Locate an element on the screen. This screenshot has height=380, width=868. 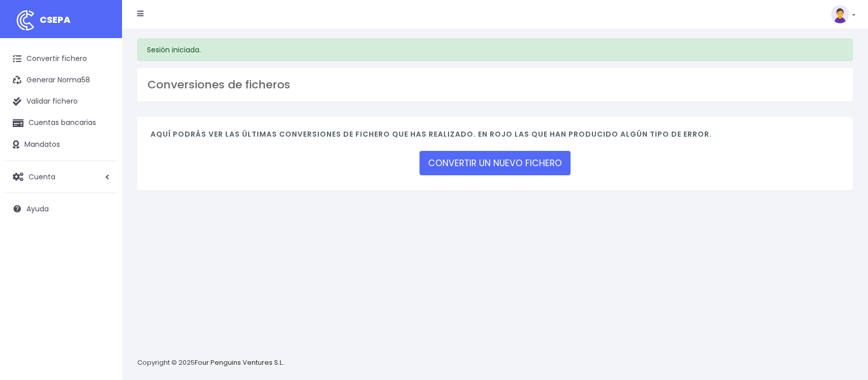
a: Validar fichero is located at coordinates (61, 102).